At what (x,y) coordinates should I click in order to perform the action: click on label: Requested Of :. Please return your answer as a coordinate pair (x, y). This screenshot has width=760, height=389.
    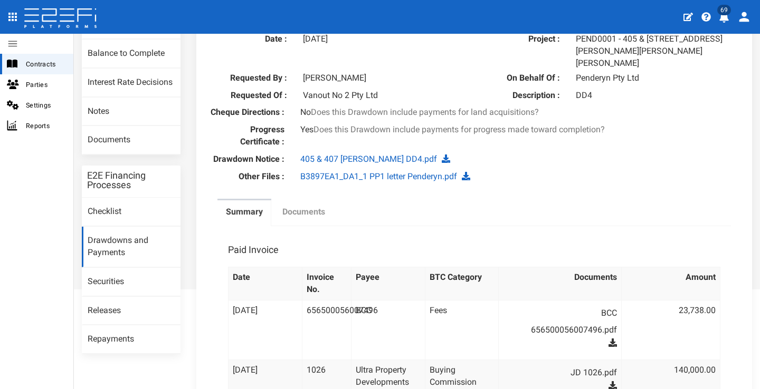
    Looking at the image, I should click on (252, 96).